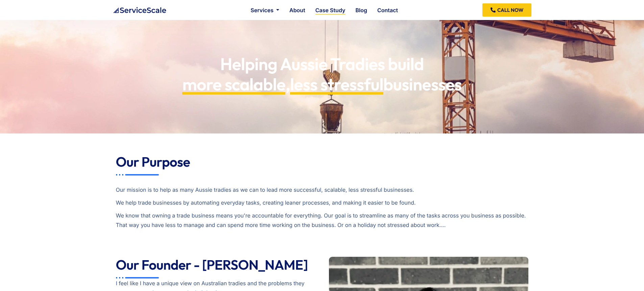  What do you see at coordinates (322, 220) in the screenshot?
I see `p: We know that owning a trade business means you're accountable for everything. Our goal is to stre...` at bounding box center [322, 220].